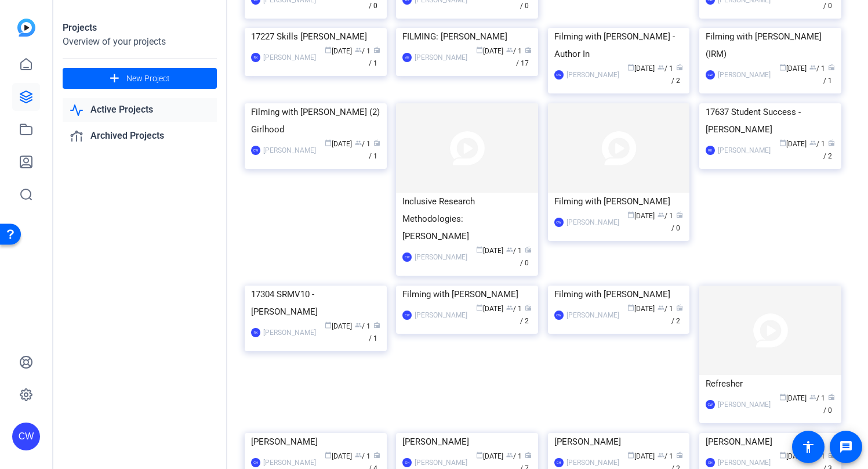 This screenshot has height=469, width=868. I want to click on img: blue-gradient.svg, so click(26, 27).